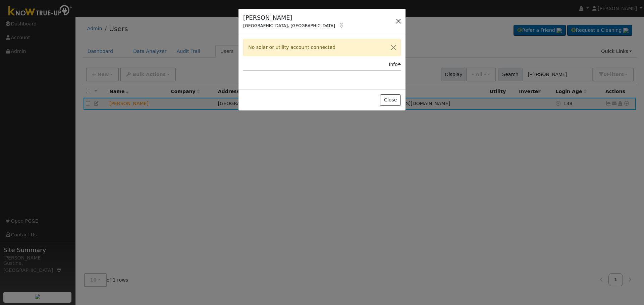 This screenshot has width=644, height=305. I want to click on a: Map, so click(341, 26).